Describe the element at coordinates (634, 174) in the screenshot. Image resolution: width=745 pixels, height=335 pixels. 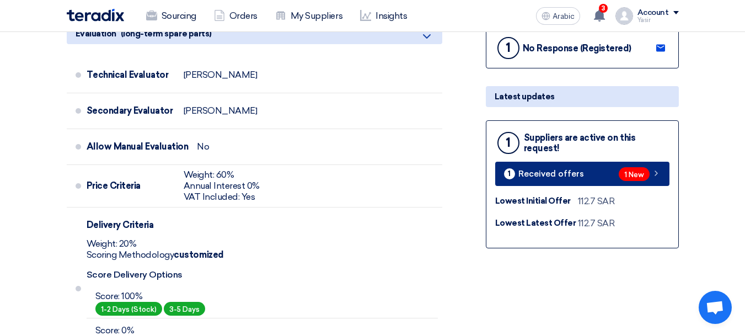
I see `font: 1 New` at that location.